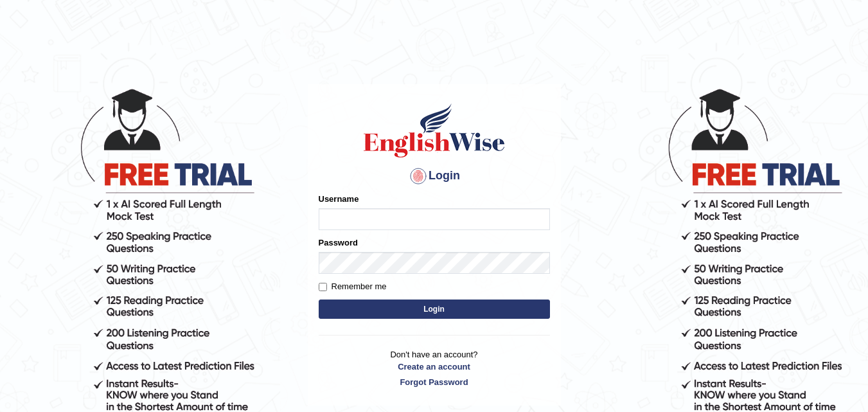 The image size is (868, 412). Describe the element at coordinates (323, 286) in the screenshot. I see `input: Remember me` at that location.